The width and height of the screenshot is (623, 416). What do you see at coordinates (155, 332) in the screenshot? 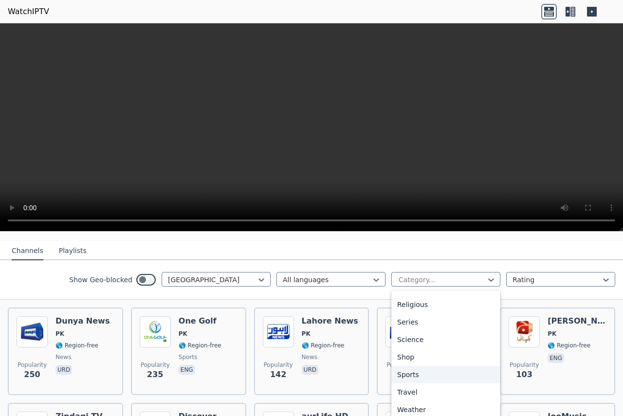
I see `img: One Golf` at bounding box center [155, 332].